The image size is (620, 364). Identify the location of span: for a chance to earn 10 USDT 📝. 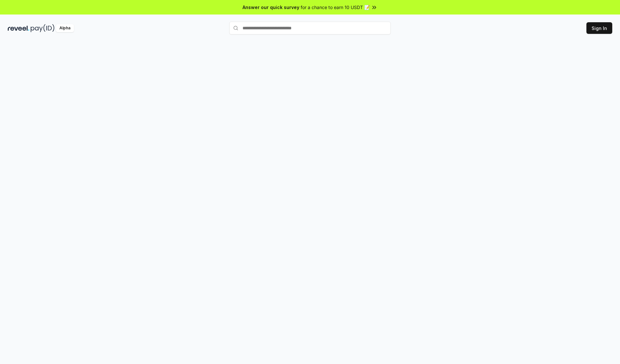
(335, 7).